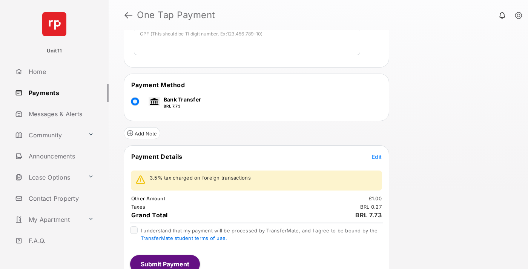 The image size is (528, 269). What do you see at coordinates (377, 157) in the screenshot?
I see `span: Edit` at bounding box center [377, 157].